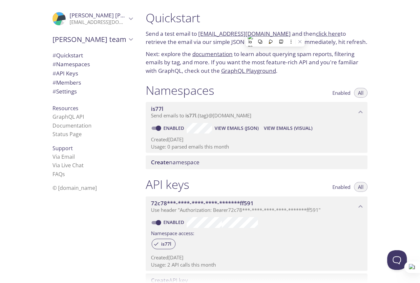 The image size is (420, 283). I want to click on div: Namespaces, so click(93, 64).